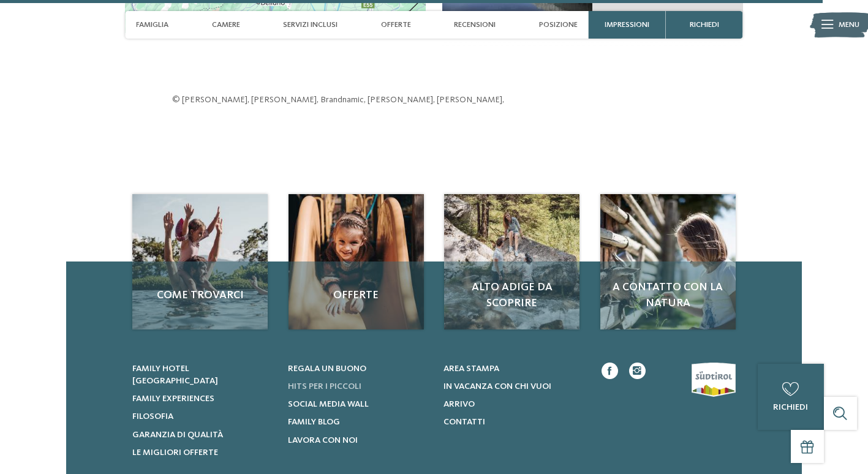 The width and height of the screenshot is (868, 474). What do you see at coordinates (558, 24) in the screenshot?
I see `span: Posizione` at bounding box center [558, 24].